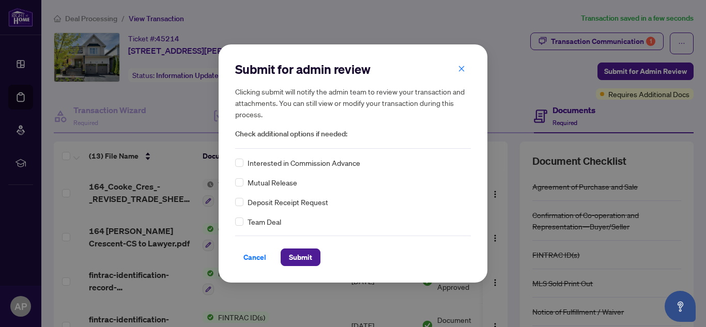 Image resolution: width=706 pixels, height=327 pixels. Describe the element at coordinates (304, 163) in the screenshot. I see `span: Interested in Commission Advance` at that location.